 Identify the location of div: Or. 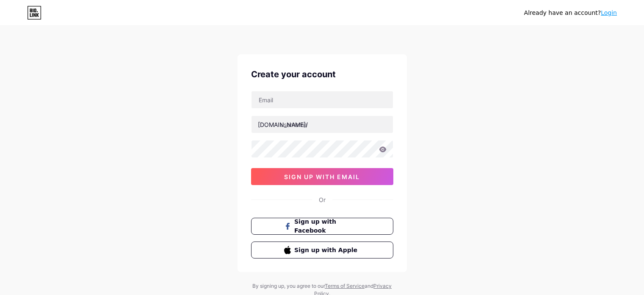
(322, 199).